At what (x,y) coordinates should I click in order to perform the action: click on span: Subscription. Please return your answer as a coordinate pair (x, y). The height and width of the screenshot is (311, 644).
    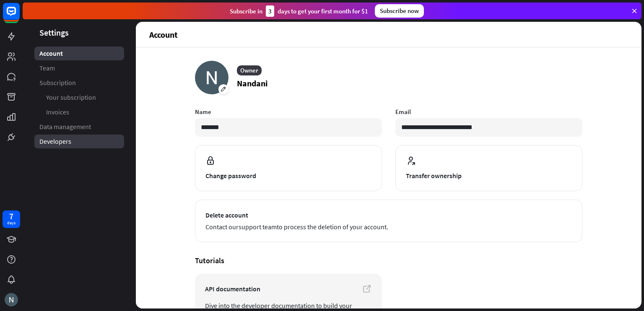
    Looking at the image, I should click on (58, 82).